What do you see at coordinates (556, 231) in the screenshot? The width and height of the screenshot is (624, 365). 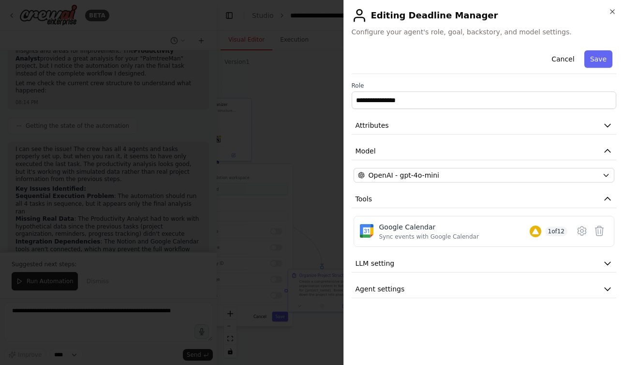 I see `span: 1 of 12` at bounding box center [556, 231].